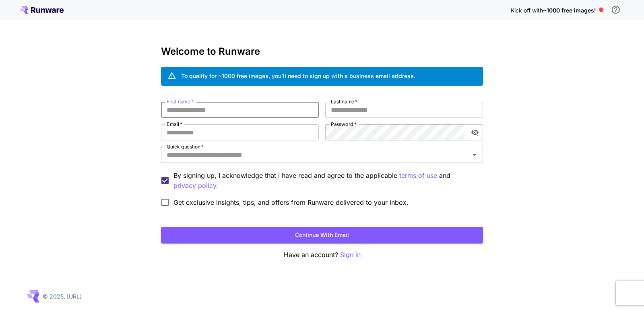 The width and height of the screenshot is (644, 311). Describe the element at coordinates (350, 255) in the screenshot. I see `p: Sign in` at that location.